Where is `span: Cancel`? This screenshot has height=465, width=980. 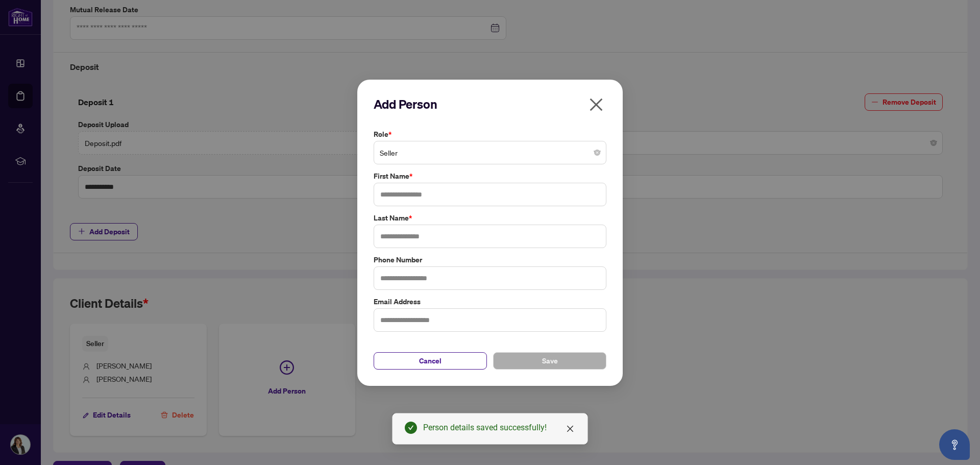
span: Cancel is located at coordinates (431, 360).